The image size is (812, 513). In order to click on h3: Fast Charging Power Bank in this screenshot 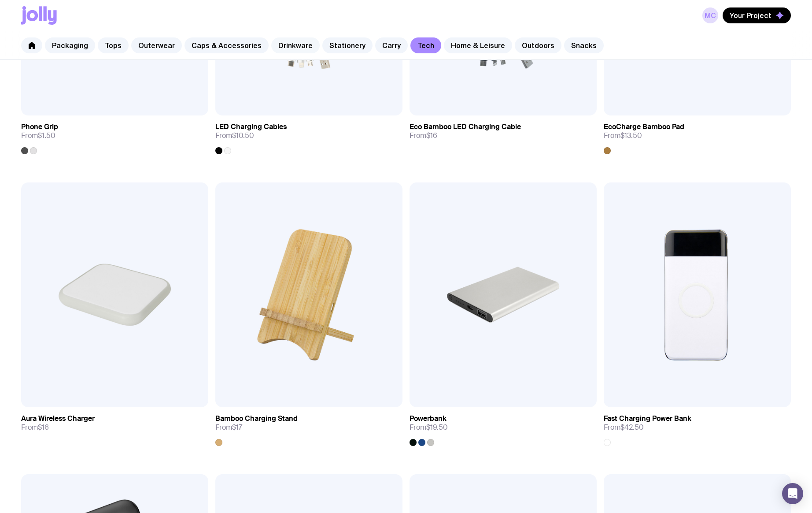, I will do `click(647, 419)`.